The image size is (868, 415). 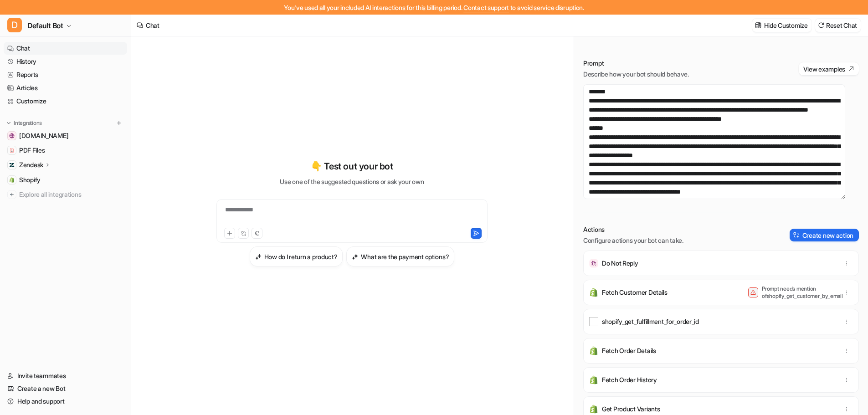 I want to click on p: Fetch Order Details, so click(x=629, y=351).